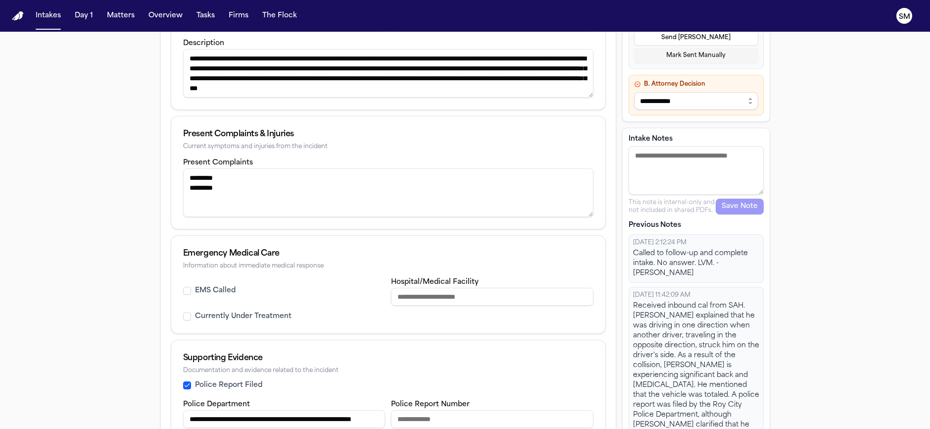  Describe the element at coordinates (284, 419) in the screenshot. I see `input: Police department` at that location.